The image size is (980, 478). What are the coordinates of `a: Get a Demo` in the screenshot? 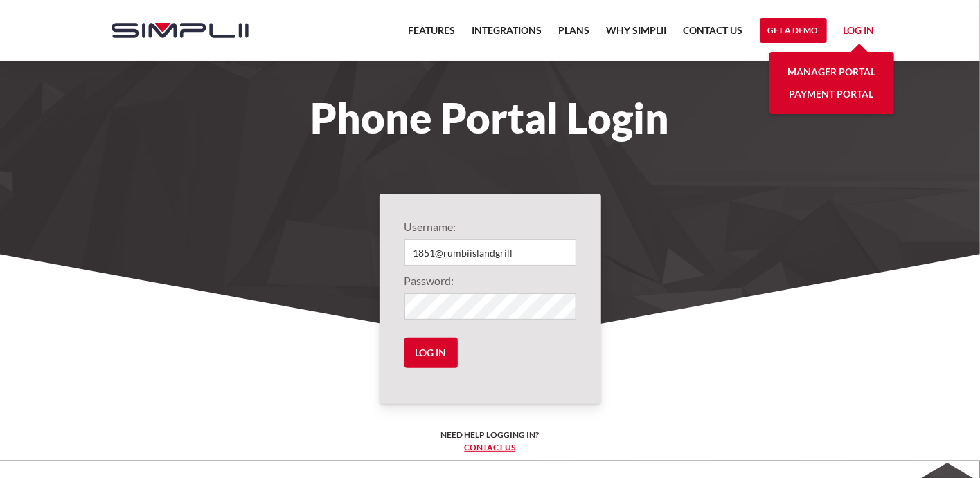 It's located at (793, 30).